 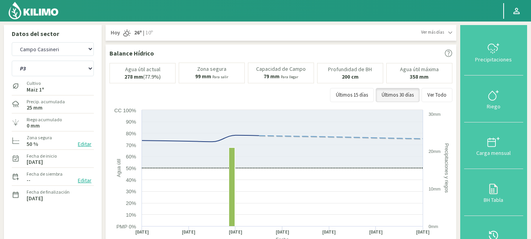 I want to click on p: Balance Hídrico, so click(x=132, y=53).